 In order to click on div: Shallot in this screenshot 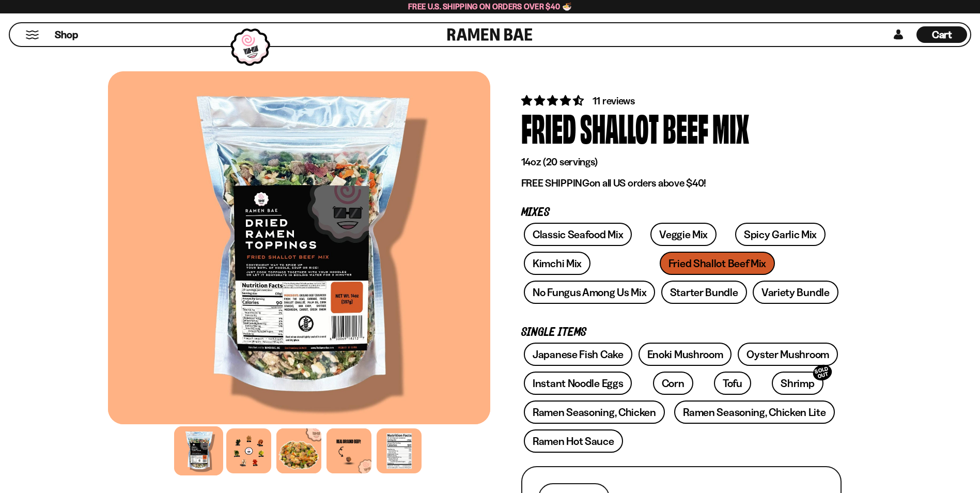, I will do `click(619, 127)`.